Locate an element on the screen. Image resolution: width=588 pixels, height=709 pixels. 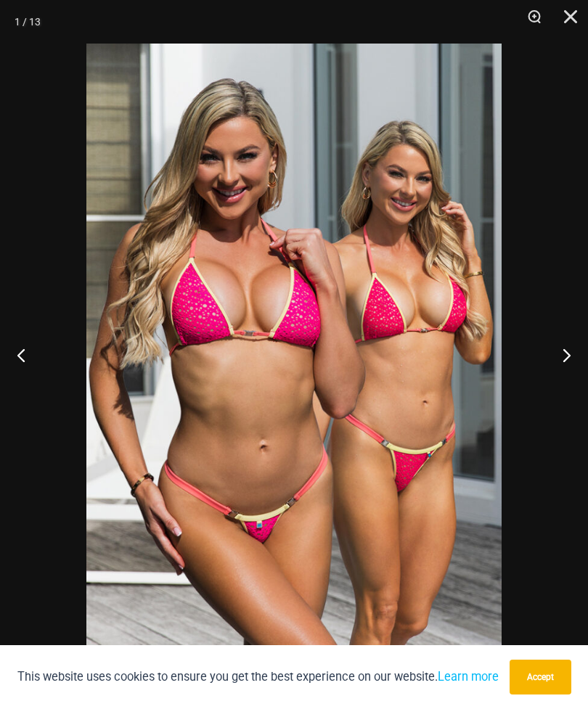
button: Accept is located at coordinates (539, 677).